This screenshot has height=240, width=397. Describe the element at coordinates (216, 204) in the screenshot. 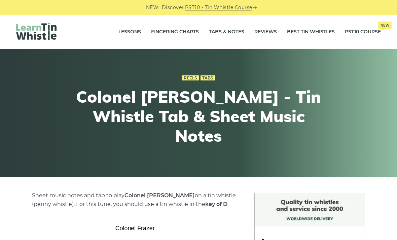

I see `strong: key of D` at that location.